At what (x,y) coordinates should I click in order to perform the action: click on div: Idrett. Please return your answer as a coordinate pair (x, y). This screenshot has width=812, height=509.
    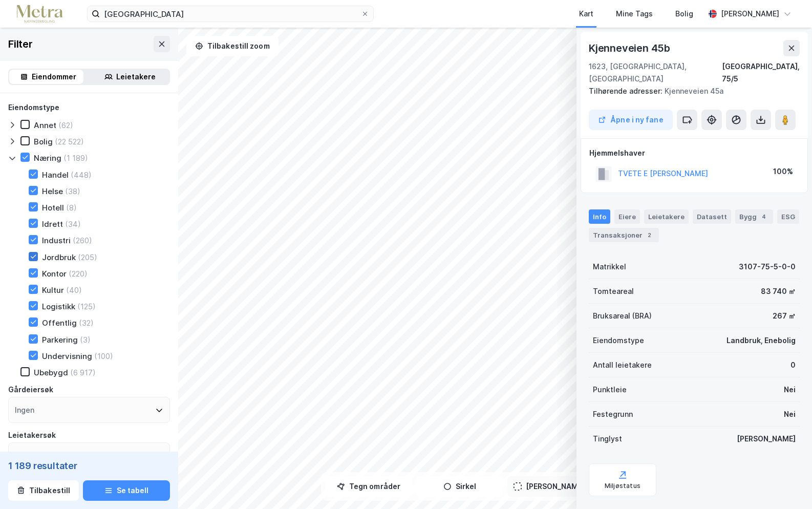
    Looking at the image, I should click on (52, 224).